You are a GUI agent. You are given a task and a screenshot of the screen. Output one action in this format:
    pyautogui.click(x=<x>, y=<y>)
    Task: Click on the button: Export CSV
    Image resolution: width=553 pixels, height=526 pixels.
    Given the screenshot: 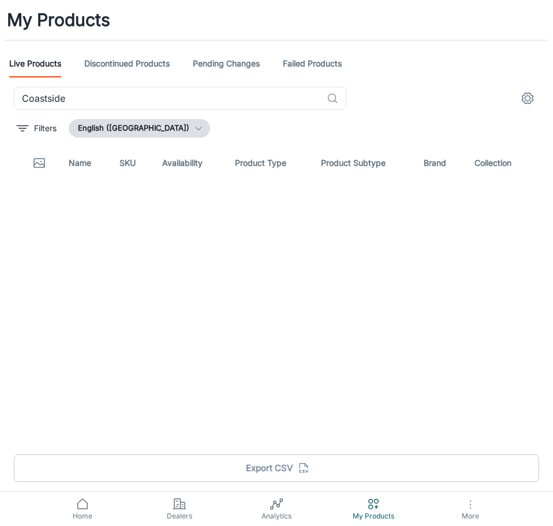 What is the action you would take?
    pyautogui.click(x=277, y=468)
    